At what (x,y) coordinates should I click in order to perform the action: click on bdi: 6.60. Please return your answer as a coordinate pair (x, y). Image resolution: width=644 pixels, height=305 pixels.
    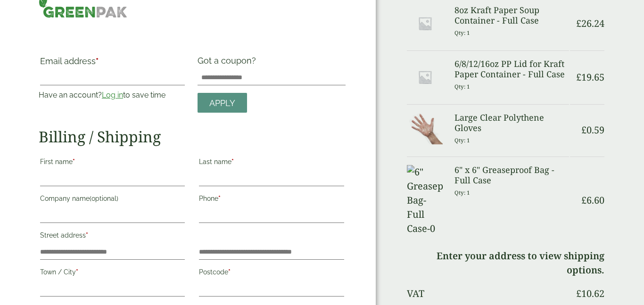
    Looking at the image, I should click on (593, 200).